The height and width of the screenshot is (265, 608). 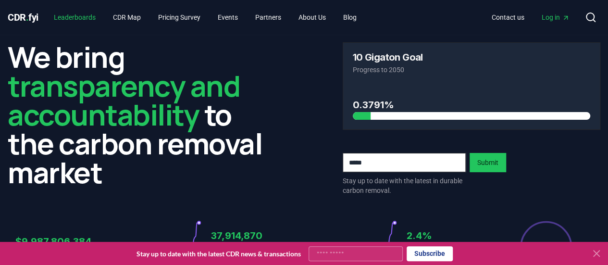 I want to click on a: Blog, so click(x=350, y=17).